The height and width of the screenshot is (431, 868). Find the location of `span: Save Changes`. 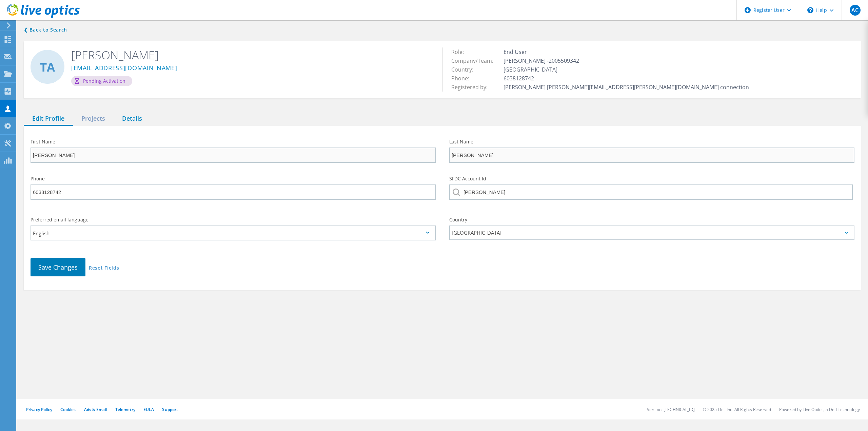

span: Save Changes is located at coordinates (58, 267).